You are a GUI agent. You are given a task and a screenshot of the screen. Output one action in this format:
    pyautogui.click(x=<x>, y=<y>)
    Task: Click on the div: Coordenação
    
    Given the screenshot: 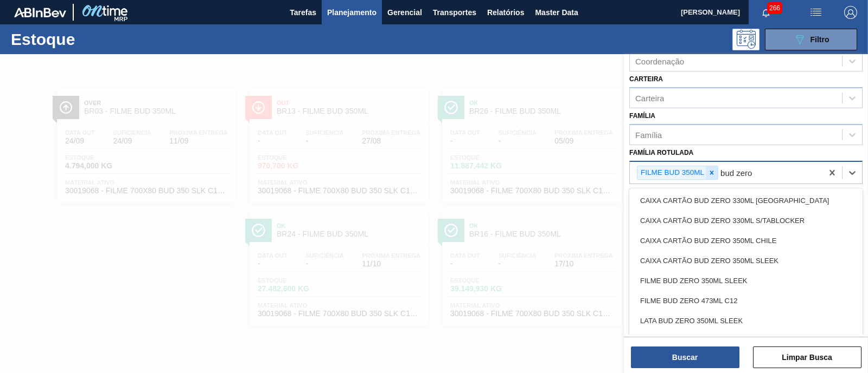 What is the action you would take?
    pyautogui.click(x=659, y=61)
    